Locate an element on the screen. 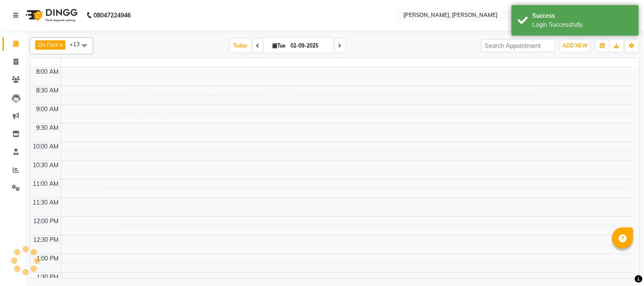  span: ADD NEW is located at coordinates (575, 45).